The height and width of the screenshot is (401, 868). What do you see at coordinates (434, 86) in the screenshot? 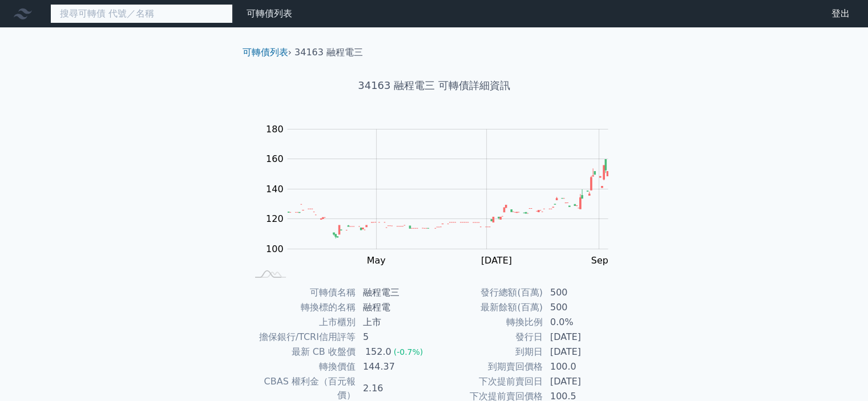
I see `h1: 34163 融程電三 可轉債詳細資訊` at bounding box center [434, 86].